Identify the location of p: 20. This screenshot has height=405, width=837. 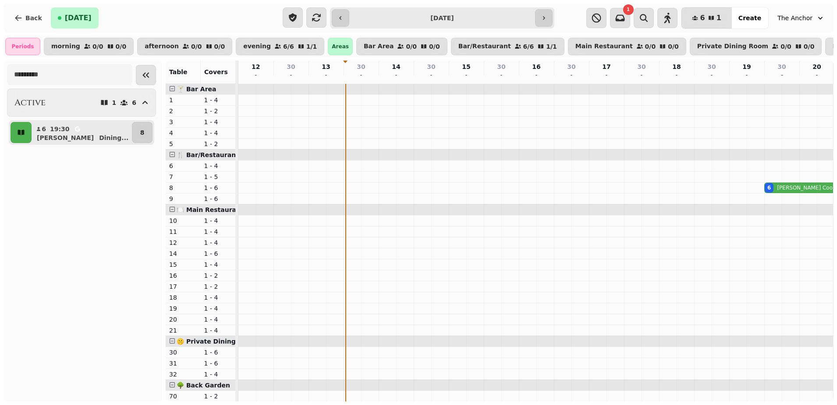
(183, 319).